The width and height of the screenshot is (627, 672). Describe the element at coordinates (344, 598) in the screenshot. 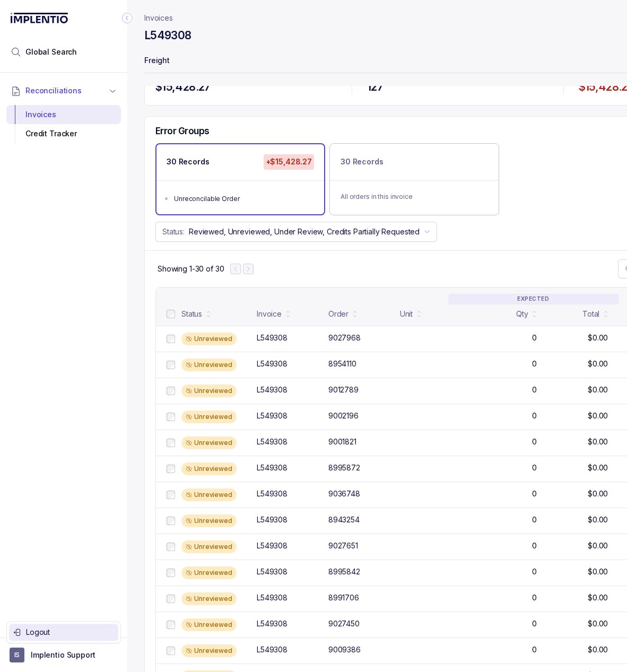

I see `div: 8991706` at that location.